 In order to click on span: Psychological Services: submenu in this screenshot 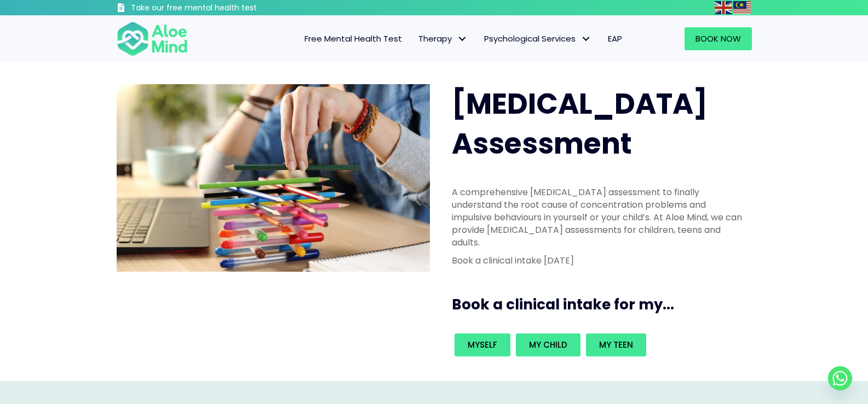, I will do `click(586, 39)`.